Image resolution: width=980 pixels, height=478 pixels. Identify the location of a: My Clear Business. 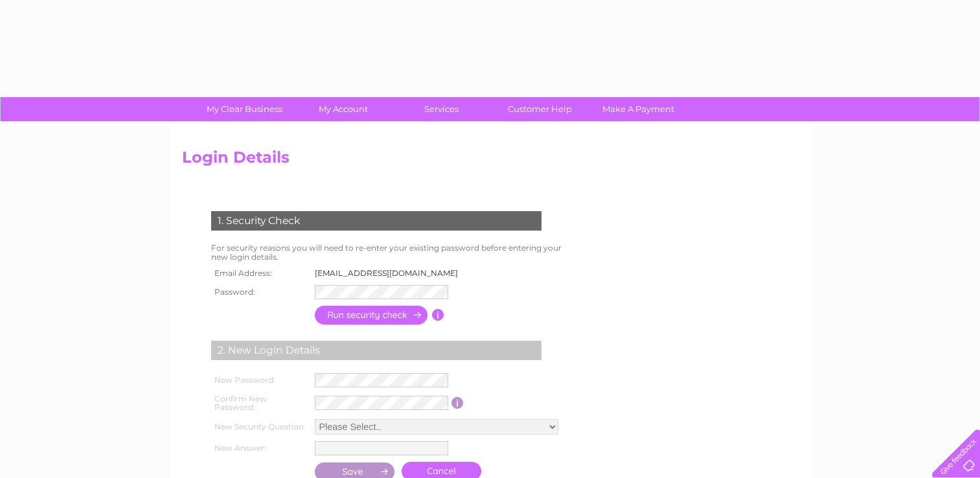
(244, 109).